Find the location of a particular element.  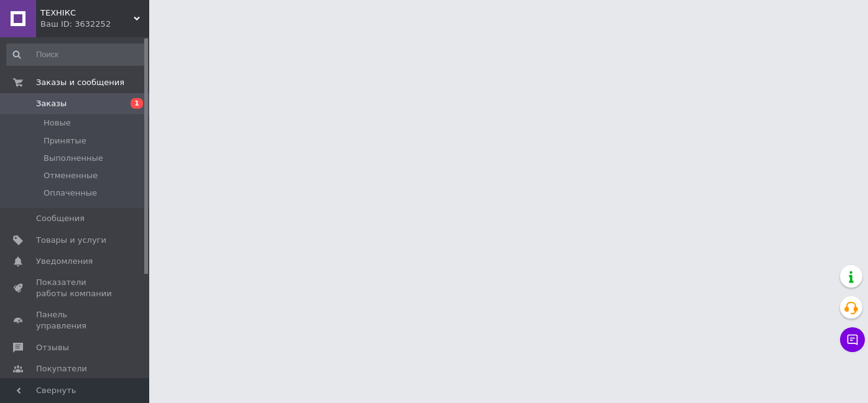

div: Ваш ID: 3632252 is located at coordinates (95, 25).